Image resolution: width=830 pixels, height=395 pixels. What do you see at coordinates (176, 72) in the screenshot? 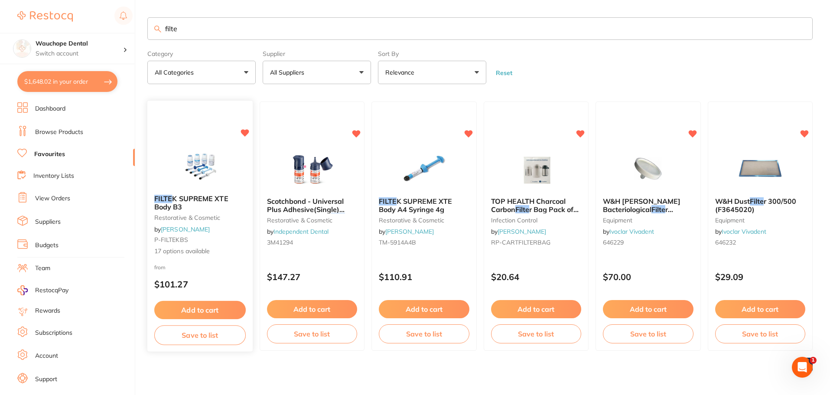
I see `p: All Categories` at bounding box center [176, 72].